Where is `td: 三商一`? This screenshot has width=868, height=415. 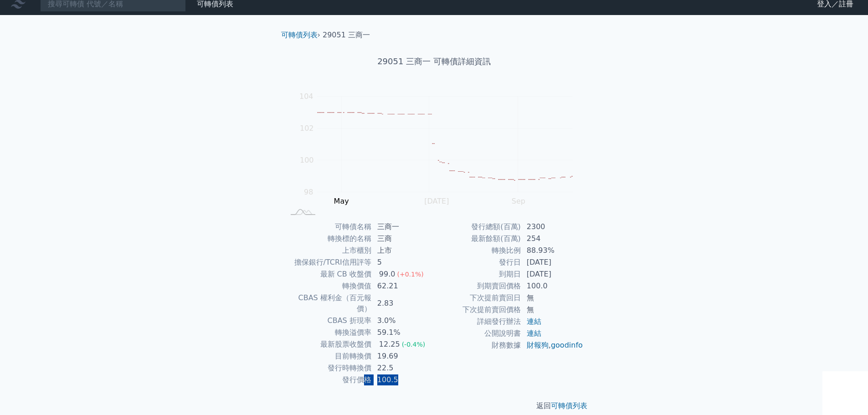 td: 三商一 is located at coordinates (403, 227).